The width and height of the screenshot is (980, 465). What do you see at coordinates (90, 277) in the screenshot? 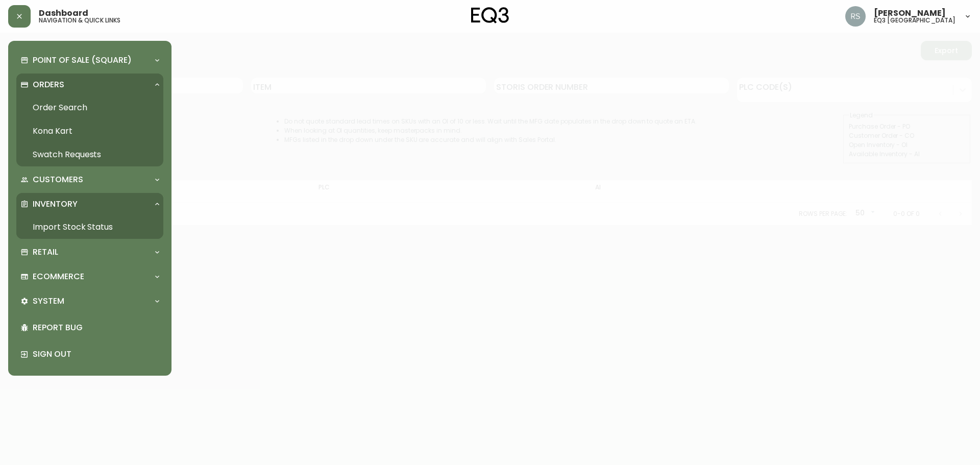
I see `div: Ecommerce` at bounding box center [90, 277].